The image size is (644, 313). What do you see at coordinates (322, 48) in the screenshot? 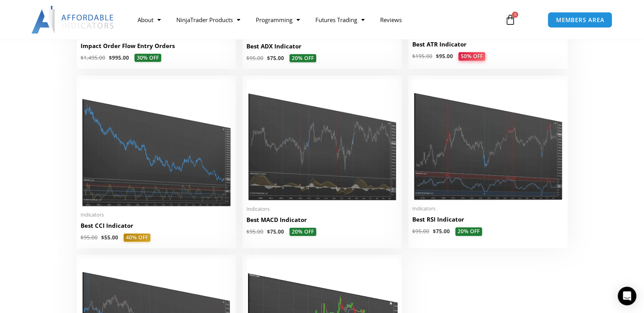
I see `a: Best ADX Indicator` at bounding box center [322, 48].